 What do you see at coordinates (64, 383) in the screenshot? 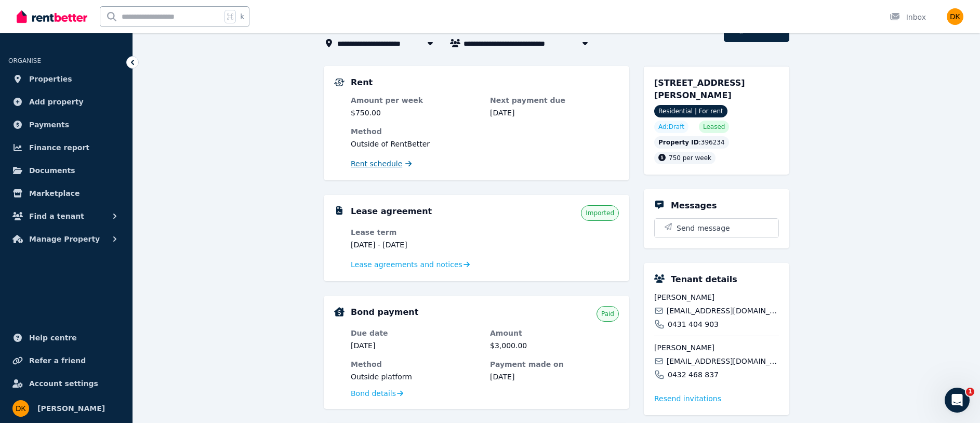
I see `span: Account settings` at bounding box center [64, 383].